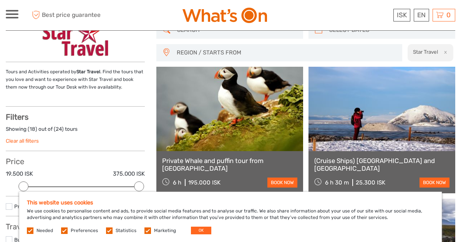  I want to click on div: 25.300 ISK, so click(370, 183).